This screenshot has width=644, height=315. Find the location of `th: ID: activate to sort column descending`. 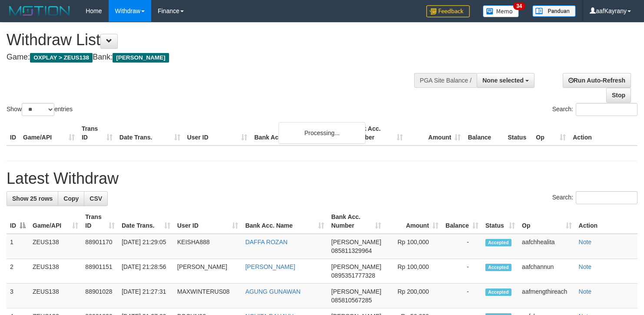

th: ID: activate to sort column descending is located at coordinates (18, 222).